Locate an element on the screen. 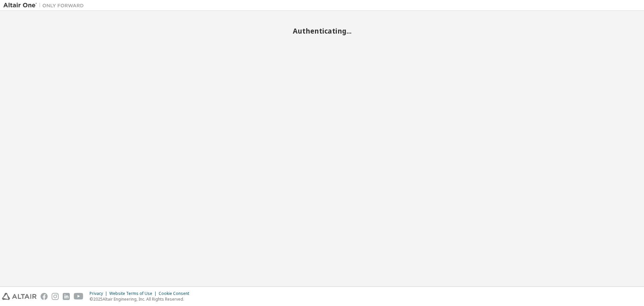 This screenshot has width=644, height=306. img: instagram.svg is located at coordinates (55, 296).